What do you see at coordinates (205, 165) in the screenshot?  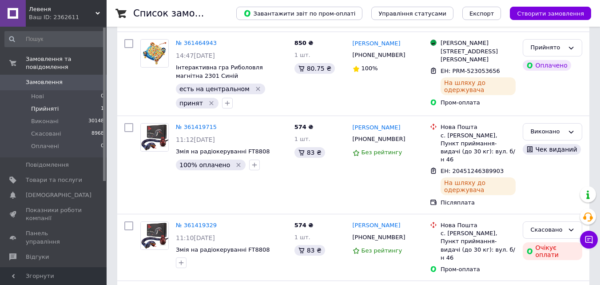 I see `span: 100% оплачено` at bounding box center [205, 165].